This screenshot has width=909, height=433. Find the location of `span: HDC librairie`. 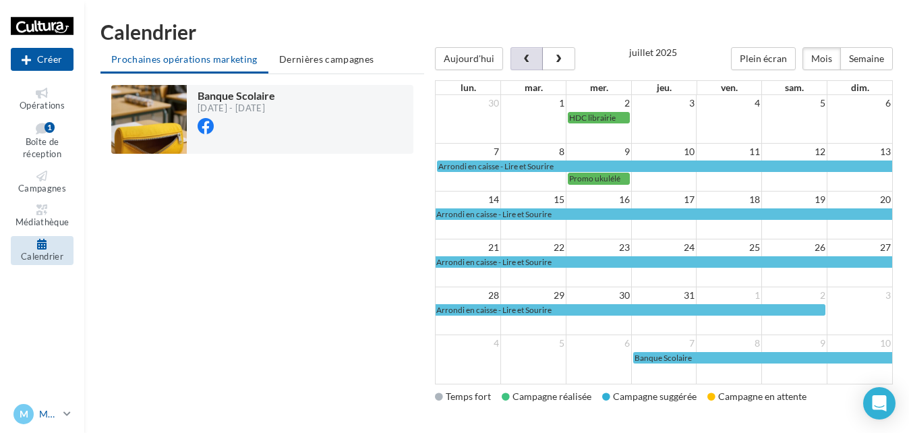

span: HDC librairie is located at coordinates (592, 117).